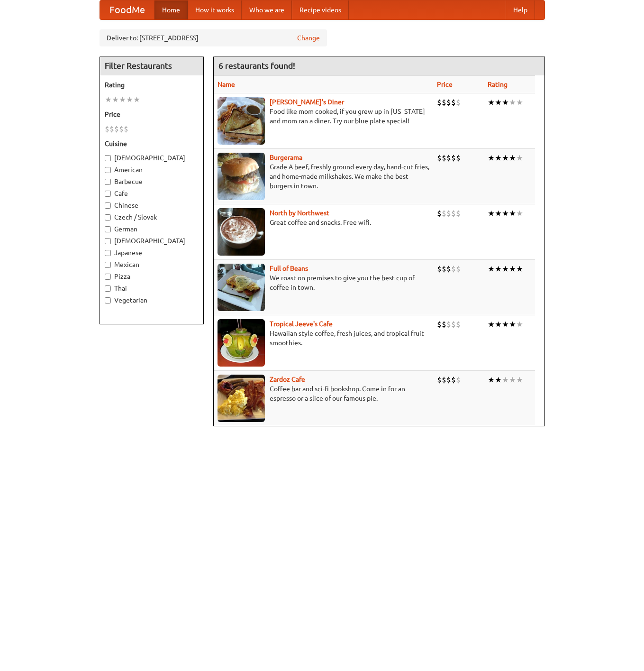 Image resolution: width=644 pixels, height=671 pixels. I want to click on label: Thai, so click(152, 288).